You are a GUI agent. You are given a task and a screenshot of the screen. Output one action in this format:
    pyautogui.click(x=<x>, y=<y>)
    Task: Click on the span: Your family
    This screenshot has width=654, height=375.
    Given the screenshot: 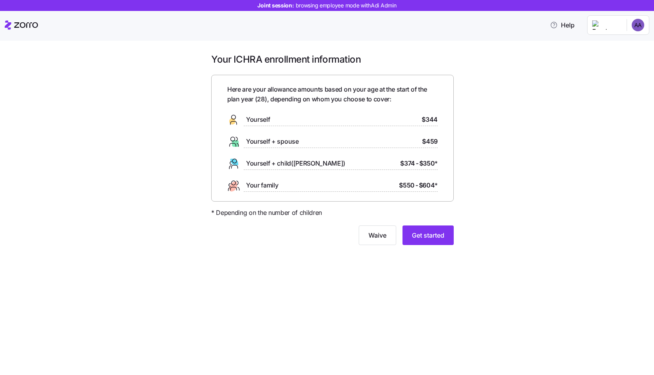 What is the action you would take?
    pyautogui.click(x=262, y=185)
    